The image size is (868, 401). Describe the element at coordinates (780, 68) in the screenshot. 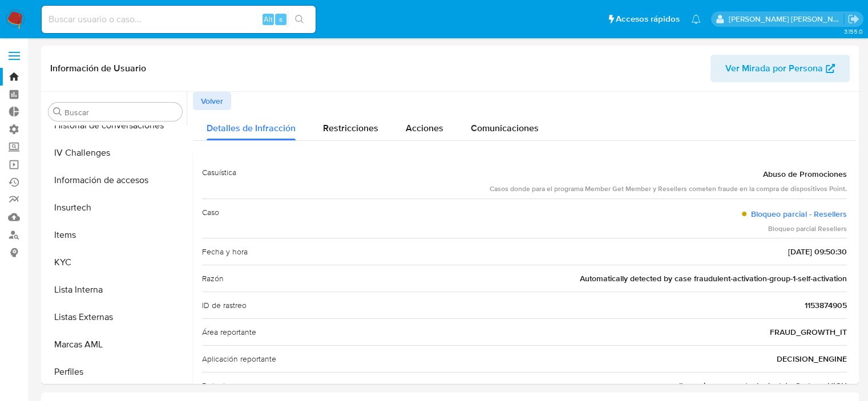

I see `button: Ver Mirada por Persona` at that location.